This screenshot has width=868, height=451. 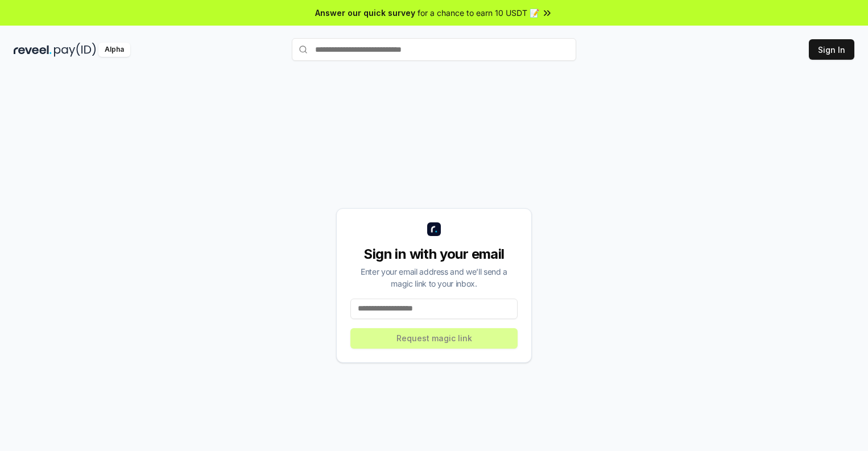 I want to click on span: Answer our quick survey, so click(x=365, y=12).